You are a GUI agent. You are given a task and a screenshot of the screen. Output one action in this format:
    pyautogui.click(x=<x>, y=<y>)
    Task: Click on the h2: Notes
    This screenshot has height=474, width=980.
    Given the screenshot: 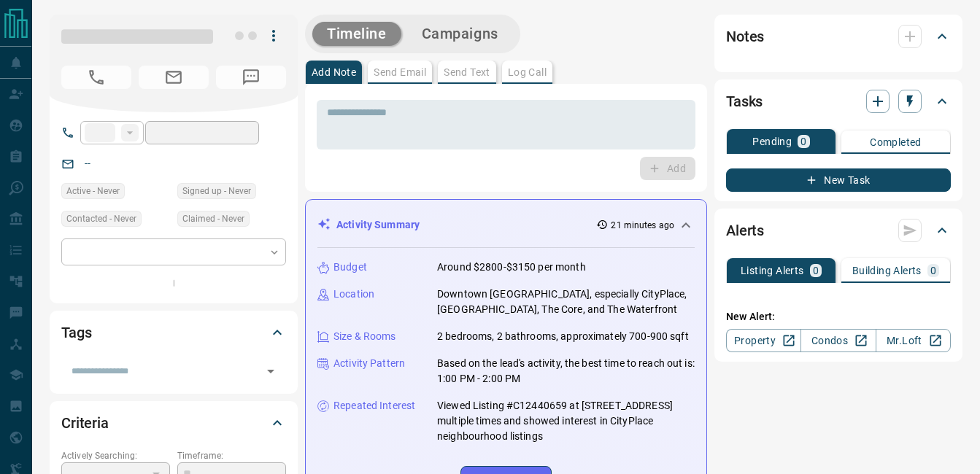 What is the action you would take?
    pyautogui.click(x=745, y=37)
    